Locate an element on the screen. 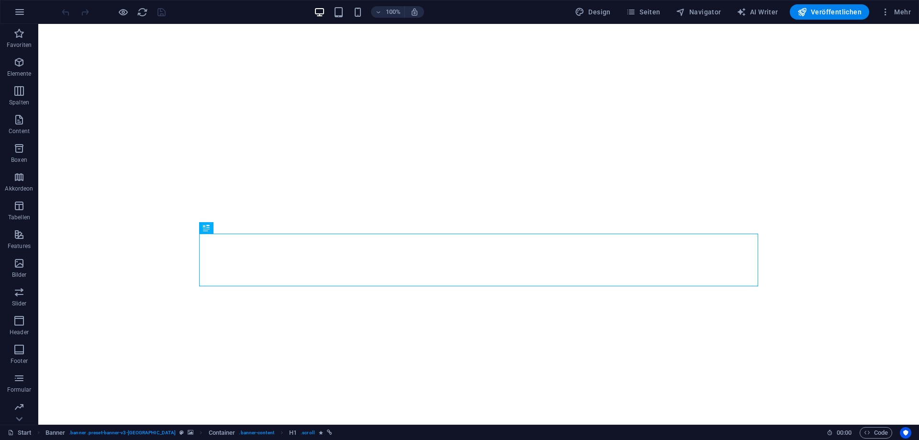 This screenshot has width=919, height=440. button: Code is located at coordinates (876, 433).